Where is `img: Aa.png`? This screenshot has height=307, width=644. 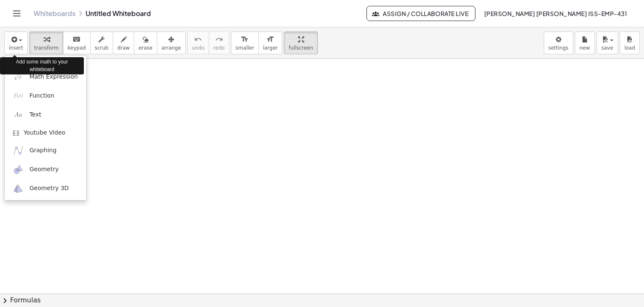
img: Aa.png is located at coordinates (18, 114).